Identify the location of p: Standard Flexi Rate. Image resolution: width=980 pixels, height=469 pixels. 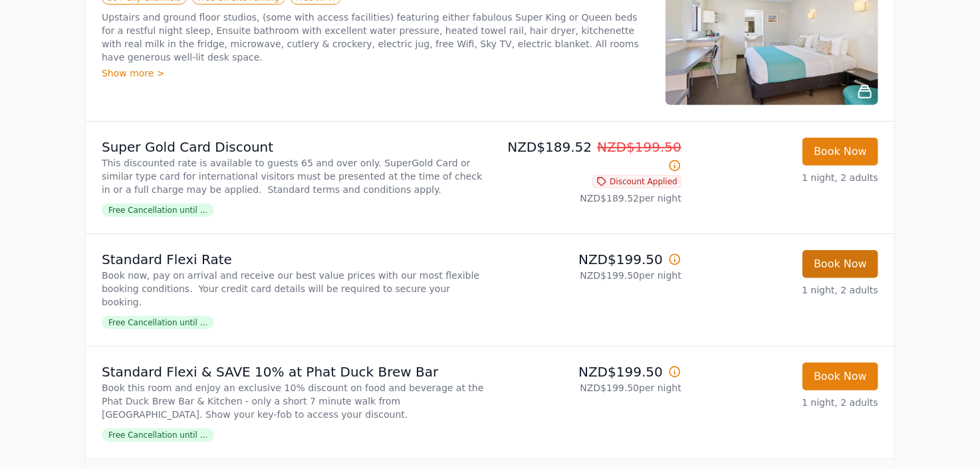
(293, 260).